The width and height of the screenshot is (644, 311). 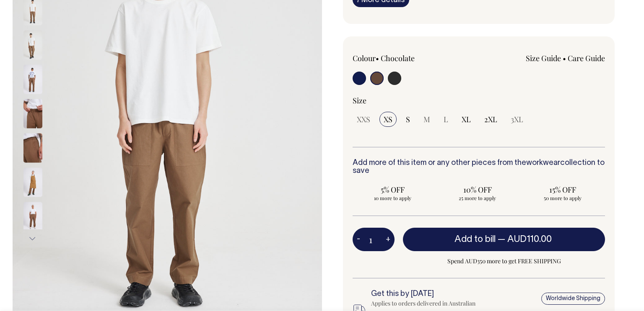 What do you see at coordinates (403, 58) in the screenshot?
I see `div: Colour` at bounding box center [403, 58].